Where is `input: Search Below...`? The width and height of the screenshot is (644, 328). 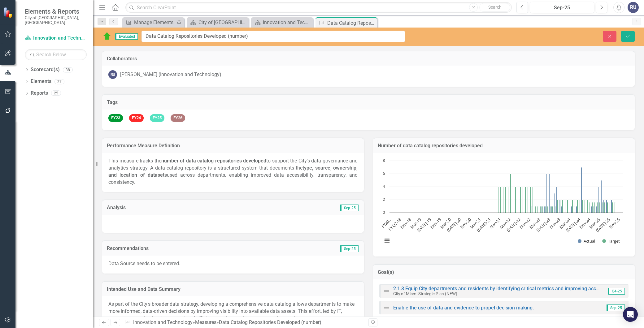 input: Search Below... is located at coordinates (56, 54).